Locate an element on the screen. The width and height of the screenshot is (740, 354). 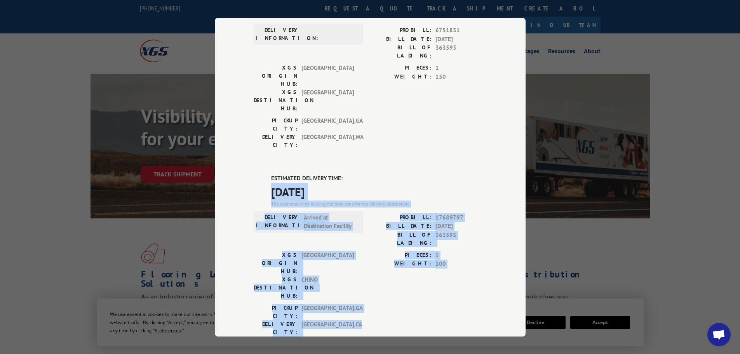
span: 17689797 is located at coordinates (461, 217).